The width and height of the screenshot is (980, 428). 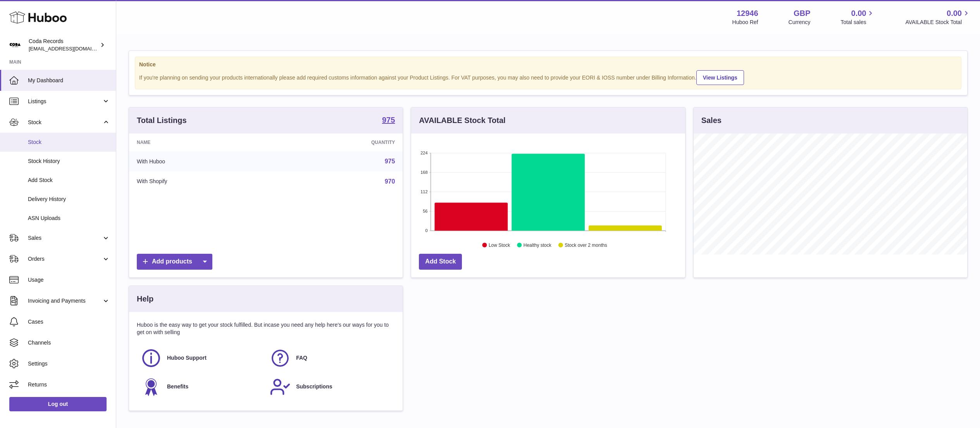 I want to click on span: AVAILABLE Stock Total, so click(x=937, y=22).